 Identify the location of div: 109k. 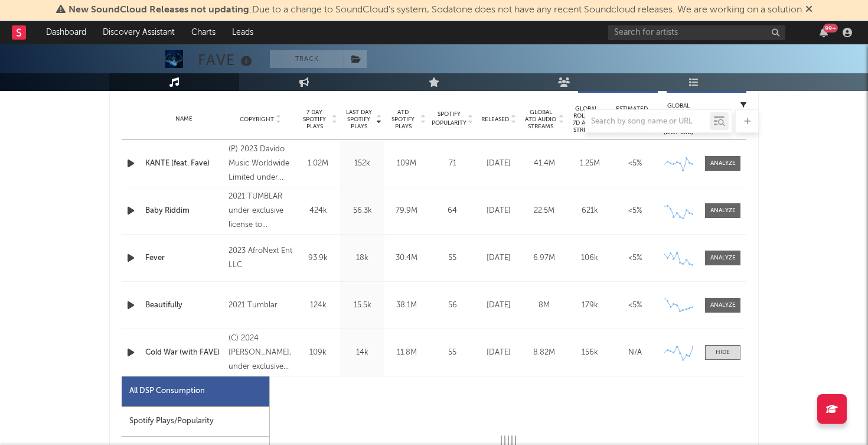
(318, 353).